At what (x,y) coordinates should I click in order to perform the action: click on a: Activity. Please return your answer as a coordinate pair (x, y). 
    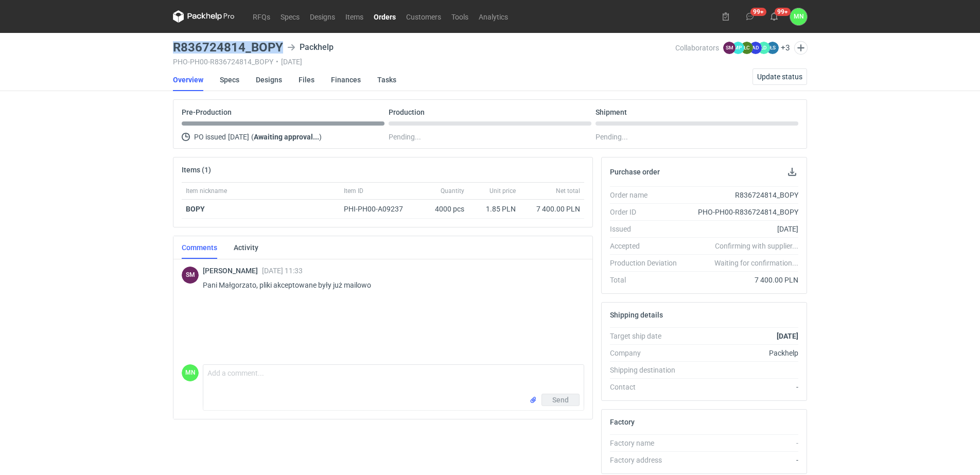
    Looking at the image, I should click on (246, 248).